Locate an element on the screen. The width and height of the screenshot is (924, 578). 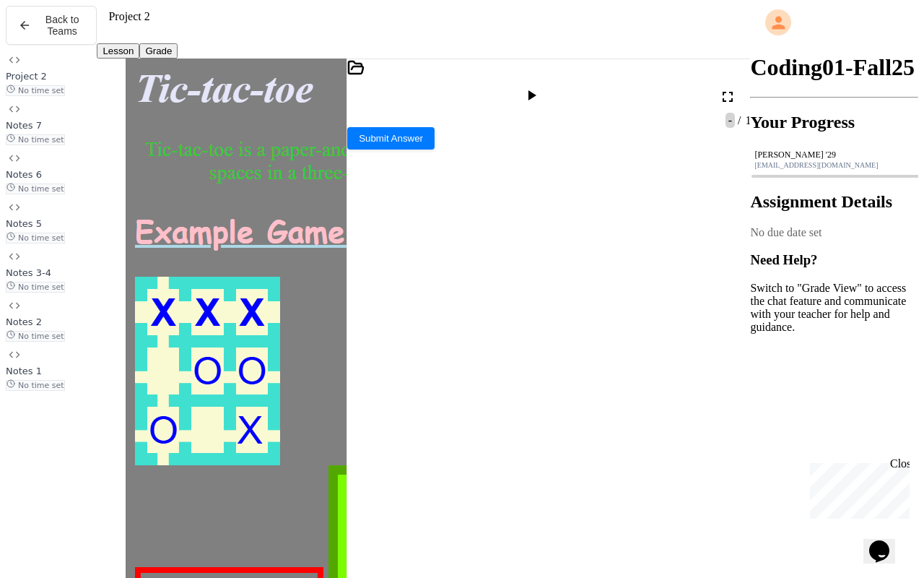
h2: Assignment Details is located at coordinates (833, 201).